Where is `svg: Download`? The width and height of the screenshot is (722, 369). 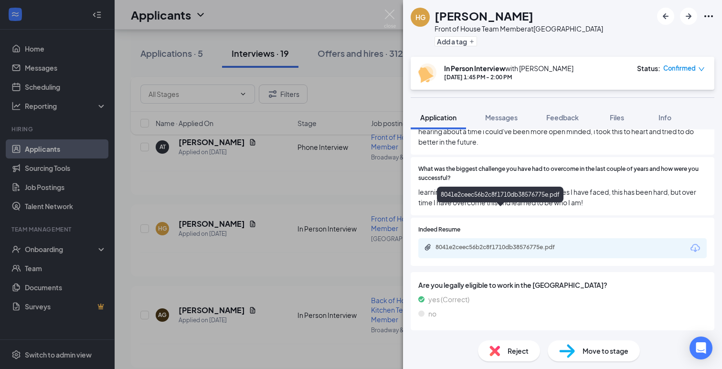
svg: Download is located at coordinates (695, 248).